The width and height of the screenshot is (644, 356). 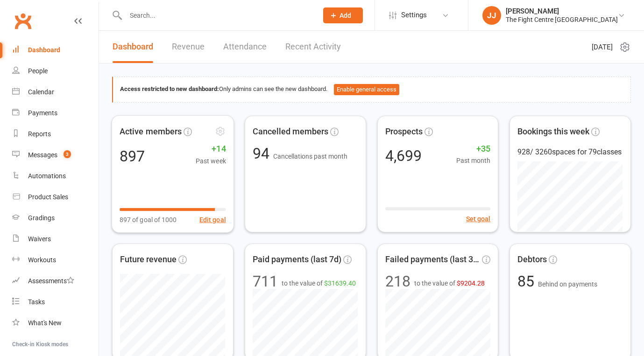 I want to click on div: 218, so click(x=398, y=281).